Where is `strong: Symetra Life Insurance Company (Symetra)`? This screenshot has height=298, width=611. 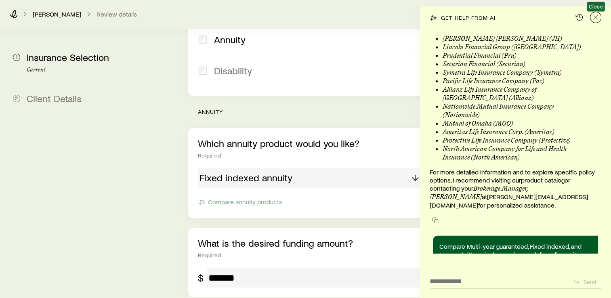
strong: Symetra Life Insurance Company (Symetra) is located at coordinates (502, 72).